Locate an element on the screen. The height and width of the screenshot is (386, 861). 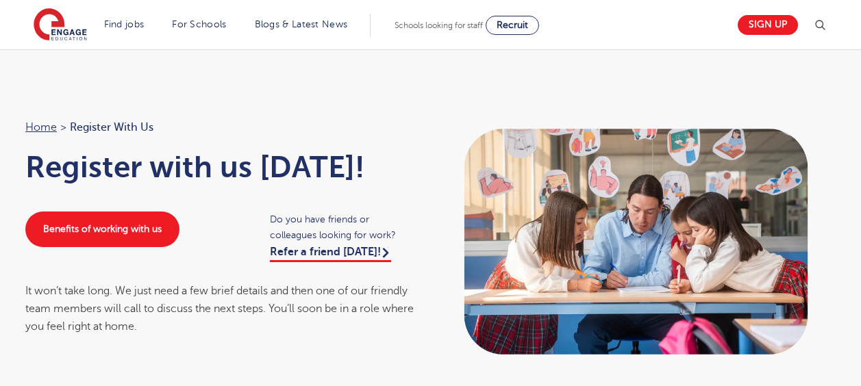
a: Find jobs is located at coordinates (124, 24).